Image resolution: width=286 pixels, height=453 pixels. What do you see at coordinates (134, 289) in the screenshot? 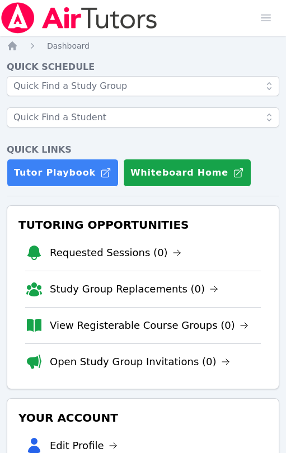
I see `a: Study Group Replacements (0)` at bounding box center [134, 289].